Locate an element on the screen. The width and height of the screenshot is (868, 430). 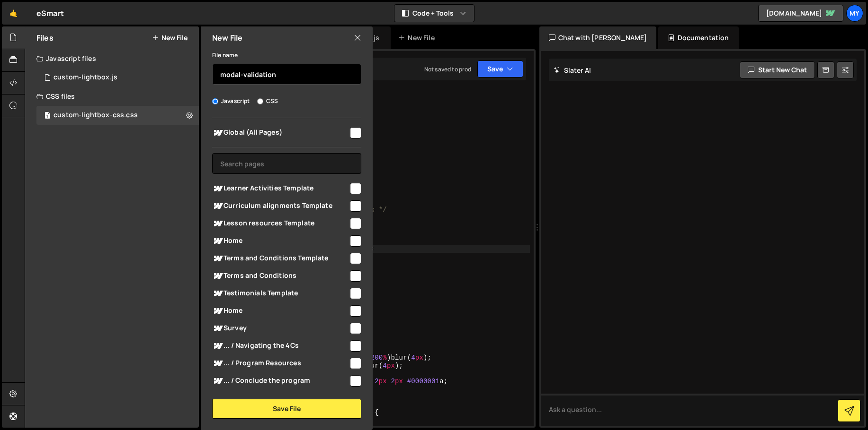
label: CSS is located at coordinates (268, 101).